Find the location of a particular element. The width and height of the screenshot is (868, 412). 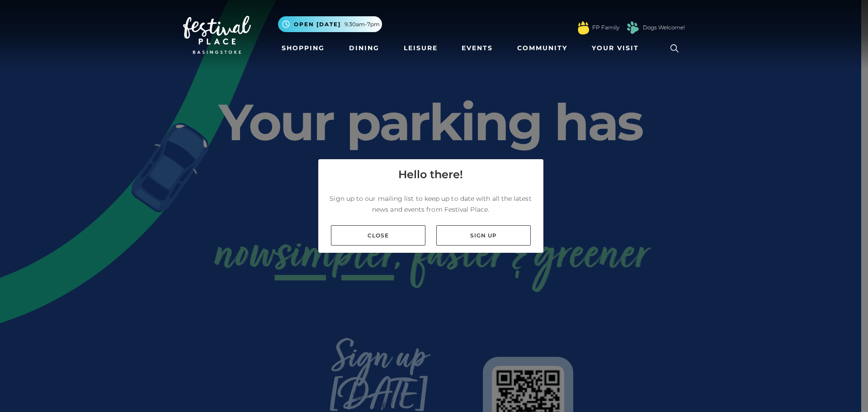

span: Your Visit is located at coordinates (615, 48).